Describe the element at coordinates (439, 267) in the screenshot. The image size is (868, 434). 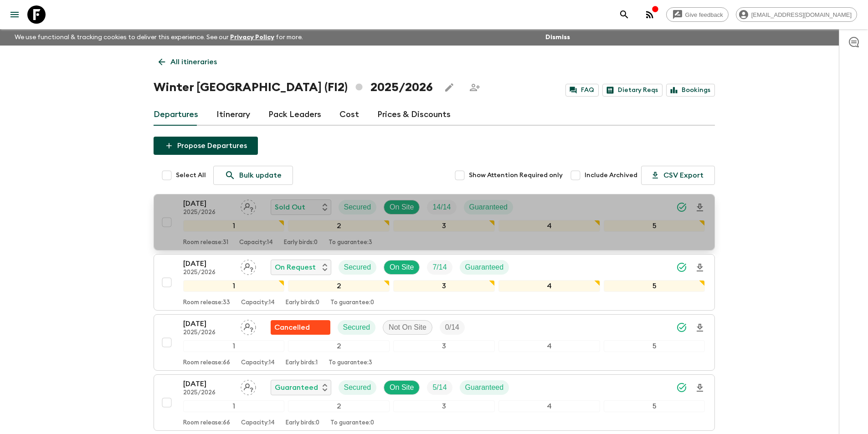
I see `p: 7 / 14` at that location.